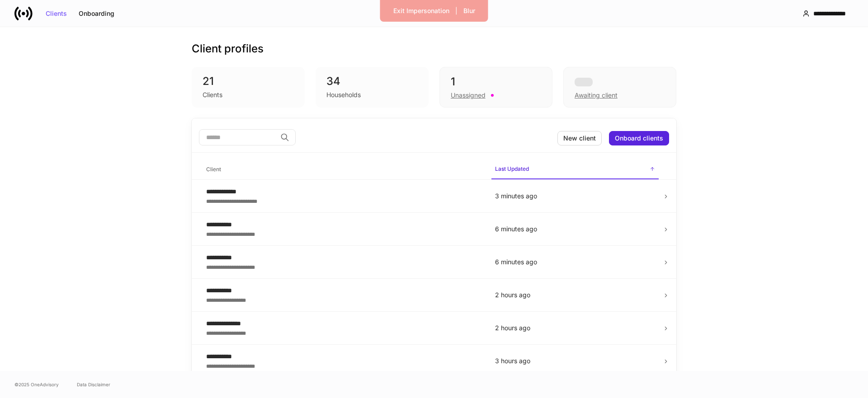  Describe the element at coordinates (496, 82) in the screenshot. I see `div: 1` at that location.